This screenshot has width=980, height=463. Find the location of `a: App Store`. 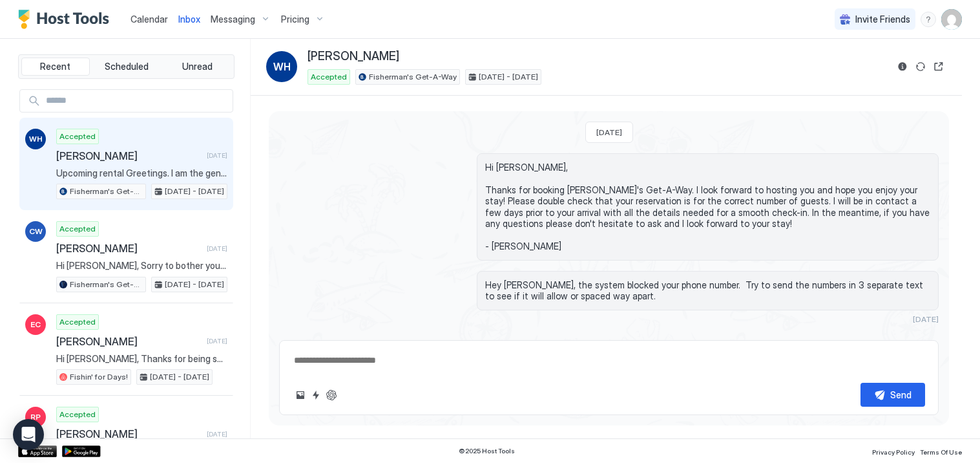

a: App Store is located at coordinates (37, 451).